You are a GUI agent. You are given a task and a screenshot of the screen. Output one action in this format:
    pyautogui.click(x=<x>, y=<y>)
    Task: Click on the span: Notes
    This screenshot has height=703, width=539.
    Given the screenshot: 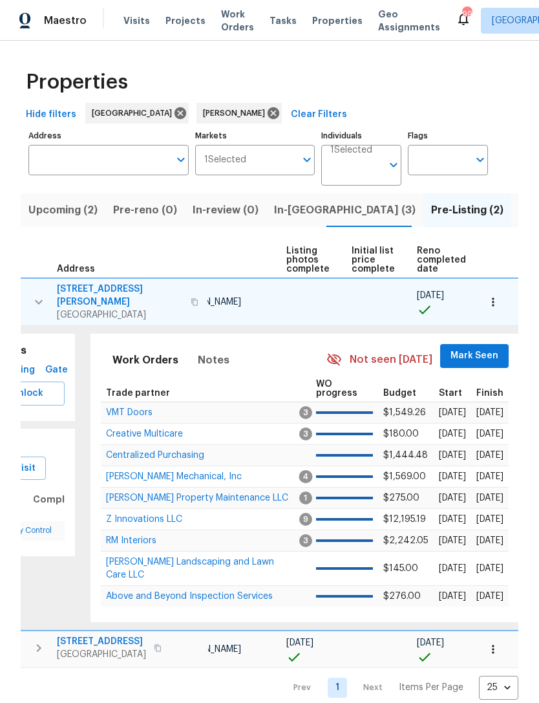 What is the action you would take?
    pyautogui.click(x=213, y=360)
    